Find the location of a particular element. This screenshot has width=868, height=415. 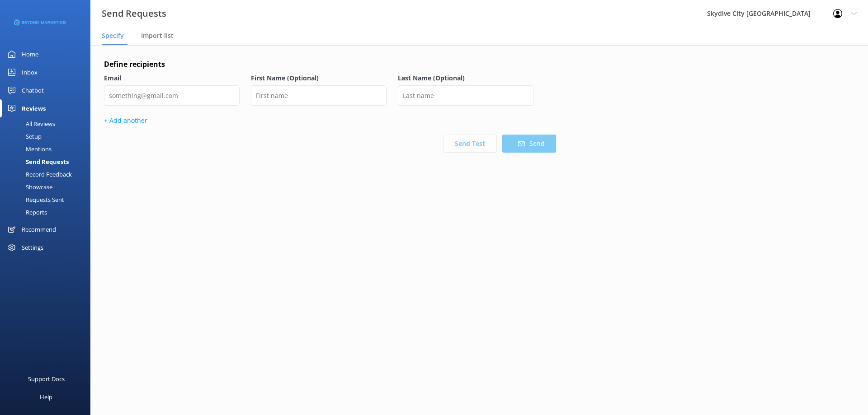

a: Requests Sent is located at coordinates (48, 200).